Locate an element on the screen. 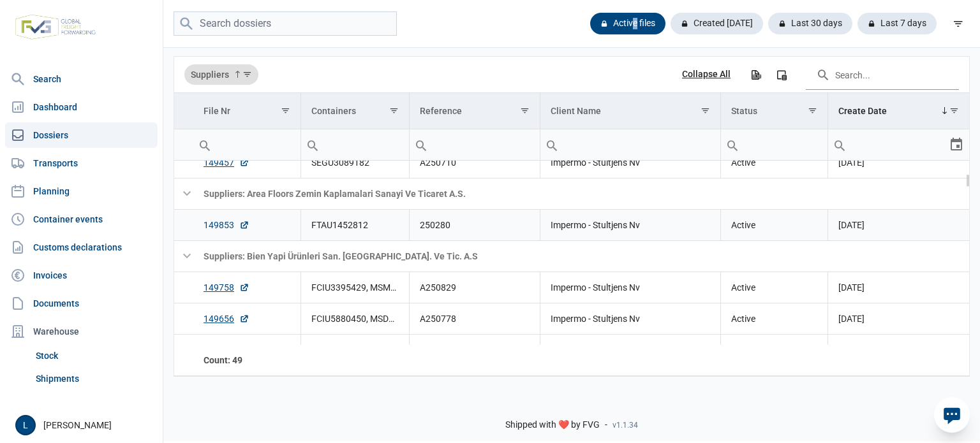  div: Warehouse is located at coordinates (81, 331).